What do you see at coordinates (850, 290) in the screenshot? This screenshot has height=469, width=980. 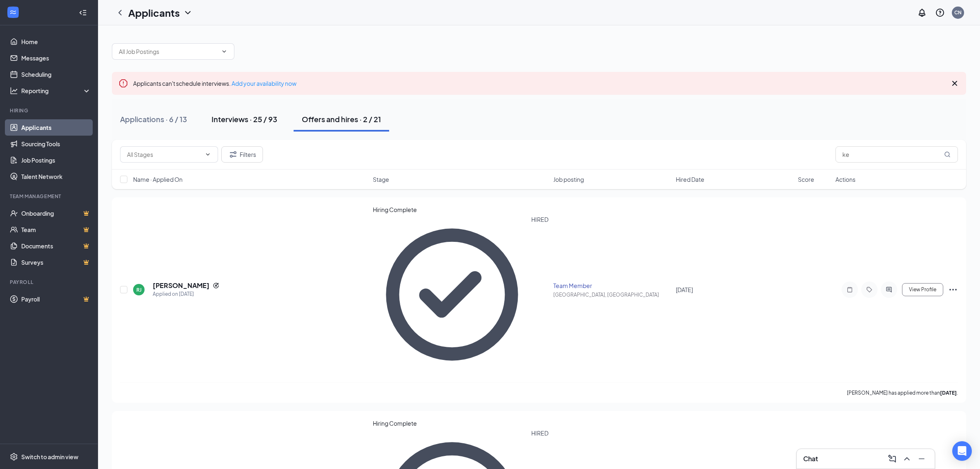 I see `svg: Note` at bounding box center [850, 290].